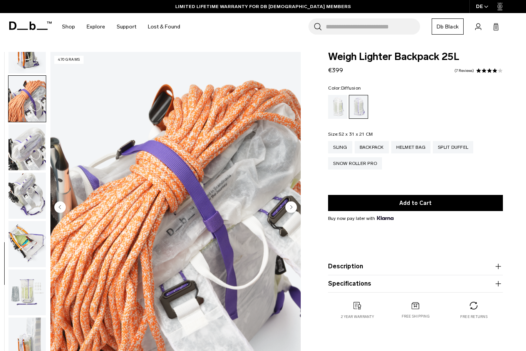 The image size is (526, 351). Describe the element at coordinates (350, 134) in the screenshot. I see `legend: Size:` at that location.